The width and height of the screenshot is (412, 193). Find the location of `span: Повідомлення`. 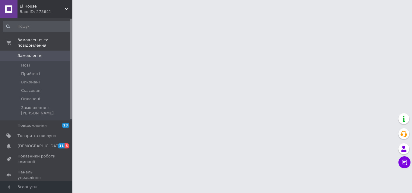

span: Повідомлення is located at coordinates (32, 126).